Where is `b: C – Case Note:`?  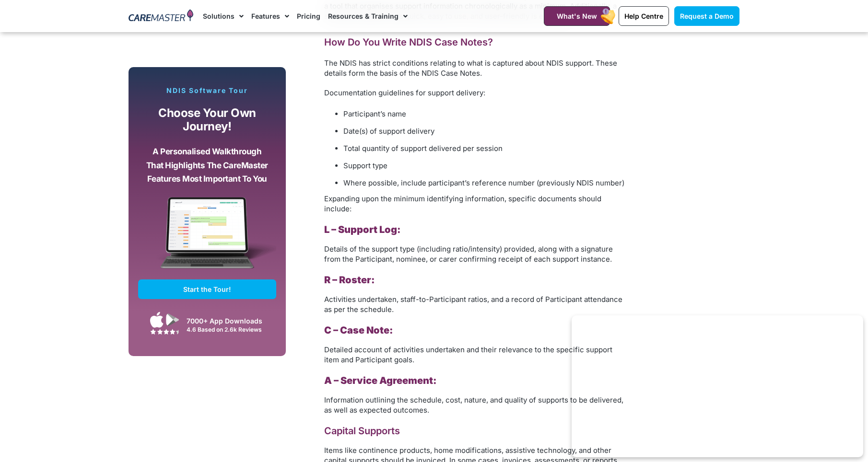 b: C – Case Note: is located at coordinates (358, 330).